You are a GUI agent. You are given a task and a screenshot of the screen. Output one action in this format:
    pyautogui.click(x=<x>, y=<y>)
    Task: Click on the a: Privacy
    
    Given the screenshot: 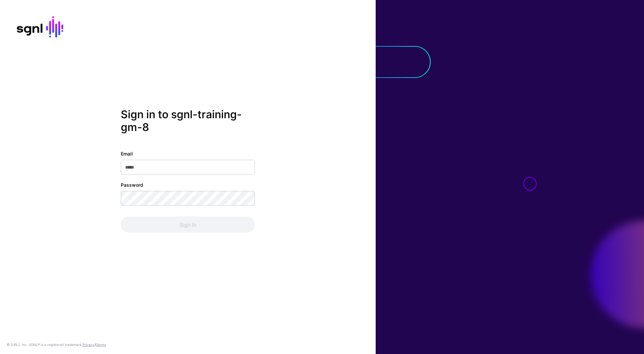 What is the action you would take?
    pyautogui.click(x=89, y=344)
    